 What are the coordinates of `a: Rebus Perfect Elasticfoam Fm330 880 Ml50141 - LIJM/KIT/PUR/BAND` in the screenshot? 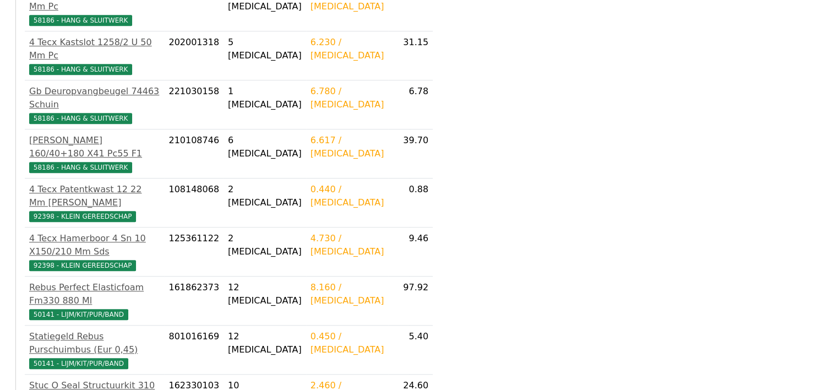 It's located at (94, 301).